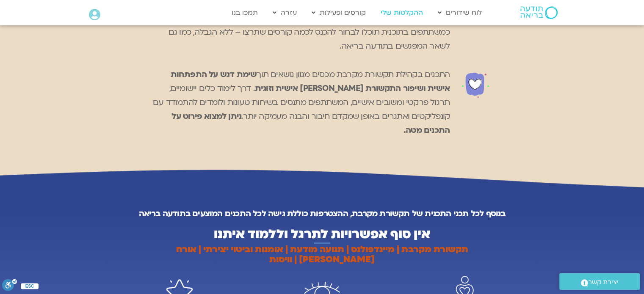 The height and width of the screenshot is (294, 644). I want to click on p: כמשתתפים בתוכנית תוכלו לבחור להכנס לכמה קורסים שתרצו – ללא הגבלה, כמו גם לשאר המפגשים בתודעה בריאה., so click(301, 39).